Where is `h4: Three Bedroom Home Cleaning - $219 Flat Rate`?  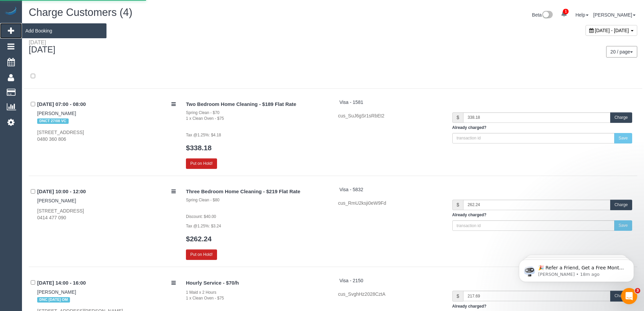 h4: Three Bedroom Home Cleaning - $219 Flat Rate is located at coordinates (257, 192).